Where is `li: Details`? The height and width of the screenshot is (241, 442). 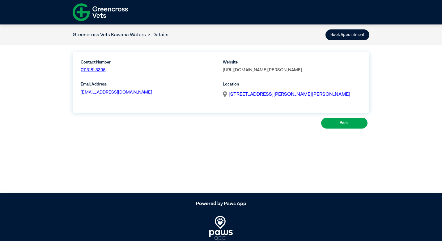
li: Details is located at coordinates (157, 35).